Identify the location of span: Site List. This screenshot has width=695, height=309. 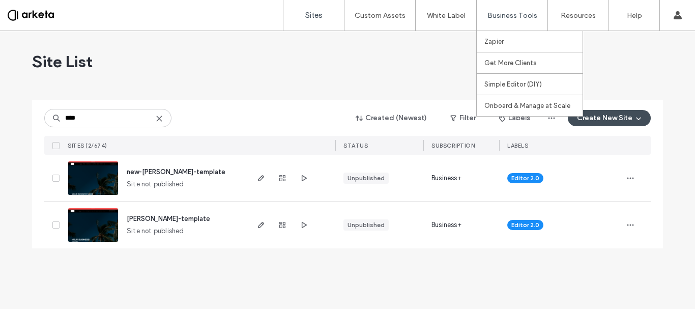
(62, 62).